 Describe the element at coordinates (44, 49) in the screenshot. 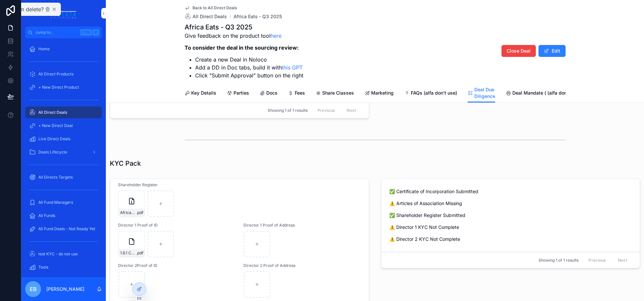

I see `span: Home` at that location.